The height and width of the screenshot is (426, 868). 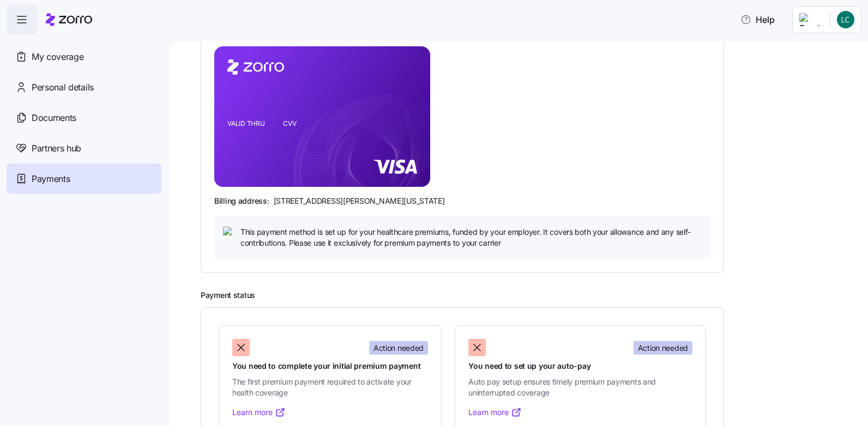 I want to click on span: Help, so click(x=757, y=19).